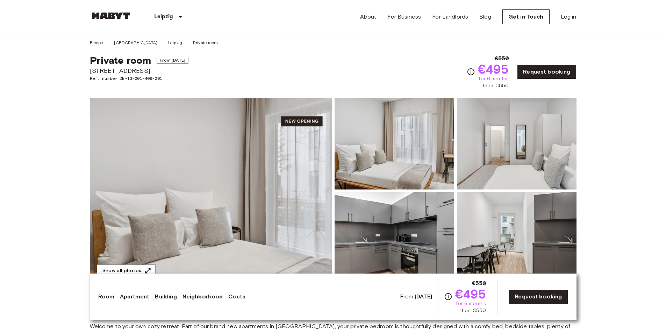 The width and height of the screenshot is (666, 331). What do you see at coordinates (106, 296) in the screenshot?
I see `a: Room` at bounding box center [106, 296].